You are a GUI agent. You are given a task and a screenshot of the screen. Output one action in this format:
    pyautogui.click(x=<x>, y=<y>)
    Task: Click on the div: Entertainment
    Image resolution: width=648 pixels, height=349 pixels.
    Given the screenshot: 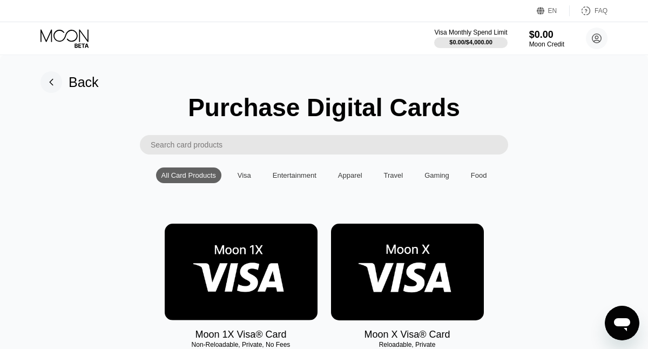 What is the action you would take?
    pyautogui.click(x=294, y=175)
    